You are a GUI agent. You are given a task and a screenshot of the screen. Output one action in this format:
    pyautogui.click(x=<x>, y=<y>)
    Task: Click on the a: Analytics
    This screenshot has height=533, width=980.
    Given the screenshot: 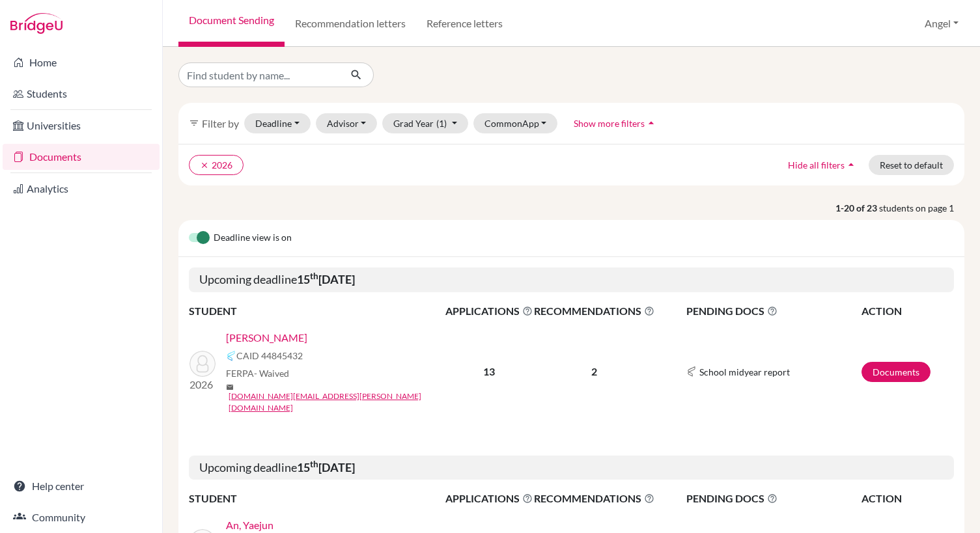 What is the action you would take?
    pyautogui.click(x=81, y=189)
    